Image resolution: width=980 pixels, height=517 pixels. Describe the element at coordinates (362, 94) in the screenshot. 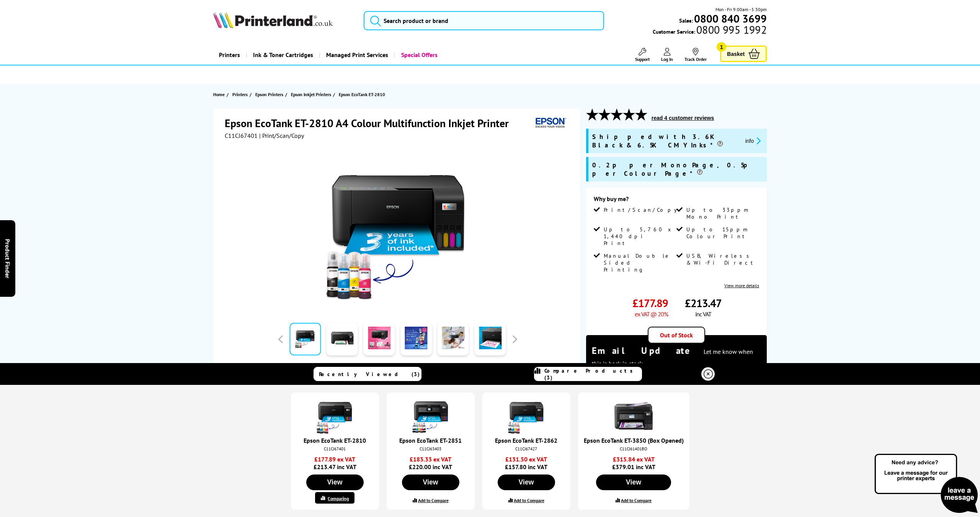

I see `span: Epson EcoTank ET-2810` at that location.